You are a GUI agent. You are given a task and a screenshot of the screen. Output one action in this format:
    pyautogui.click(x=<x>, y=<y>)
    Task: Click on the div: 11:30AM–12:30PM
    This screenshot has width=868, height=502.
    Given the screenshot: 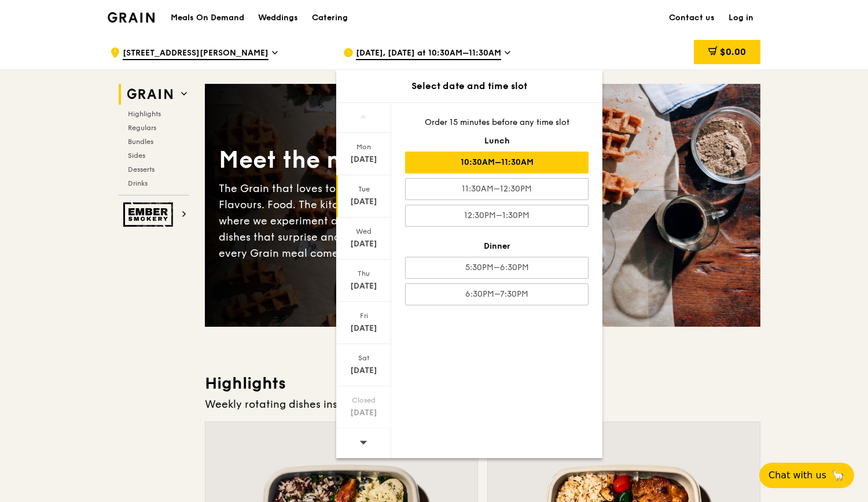 What is the action you would take?
    pyautogui.click(x=496, y=189)
    